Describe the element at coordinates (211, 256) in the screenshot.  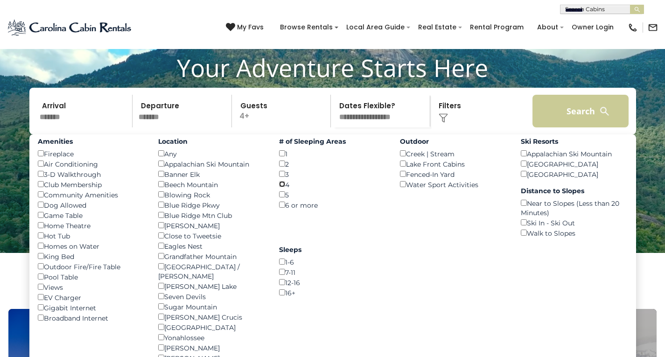
I see `div: Grandfather Mountain` at that location.